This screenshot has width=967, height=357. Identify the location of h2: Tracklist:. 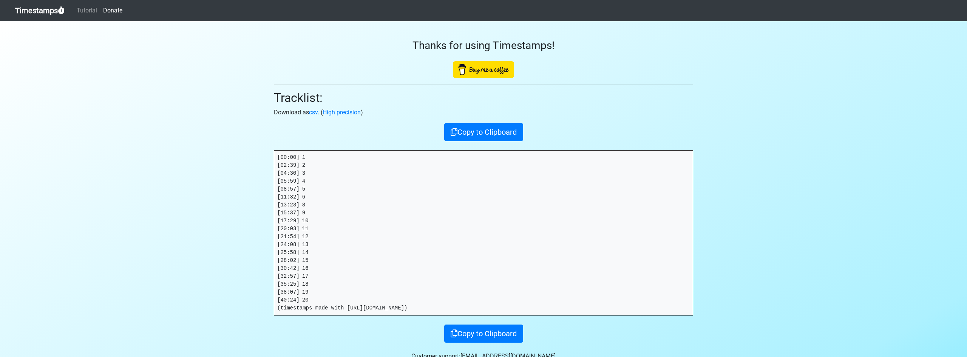
(484, 98).